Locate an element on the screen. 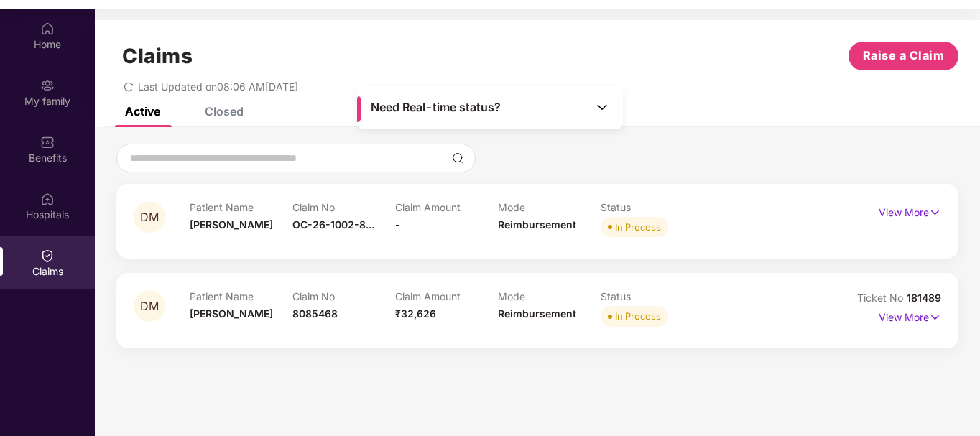  span: Need Real-time status? is located at coordinates (435, 107).